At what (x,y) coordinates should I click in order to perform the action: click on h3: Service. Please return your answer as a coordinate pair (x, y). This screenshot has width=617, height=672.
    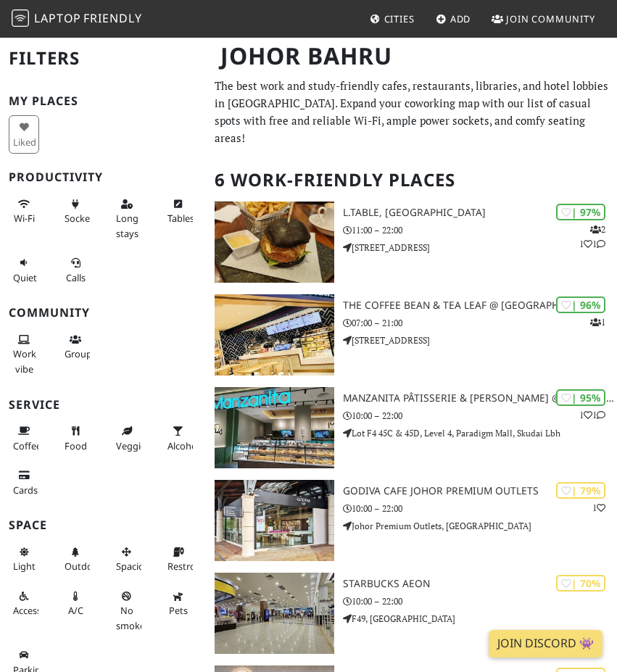
    Looking at the image, I should click on (103, 404).